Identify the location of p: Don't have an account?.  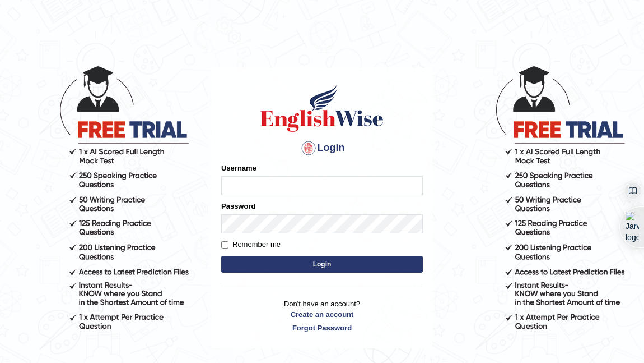
(322, 316).